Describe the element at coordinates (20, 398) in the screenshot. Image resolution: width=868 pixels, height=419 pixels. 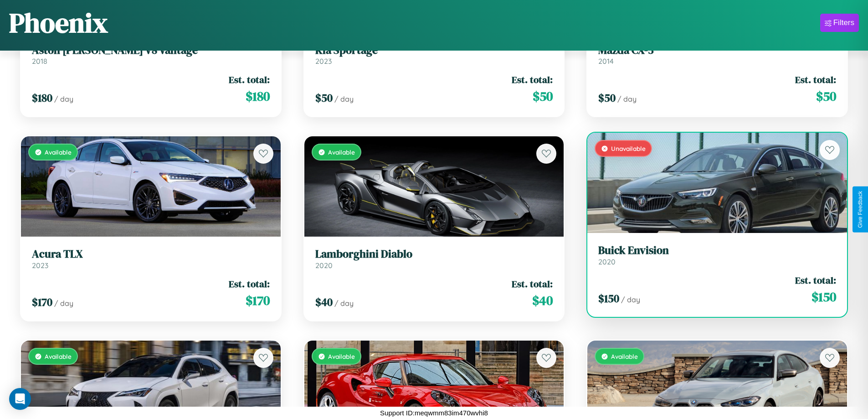
I see `div: Open Intercom Messenger` at that location.